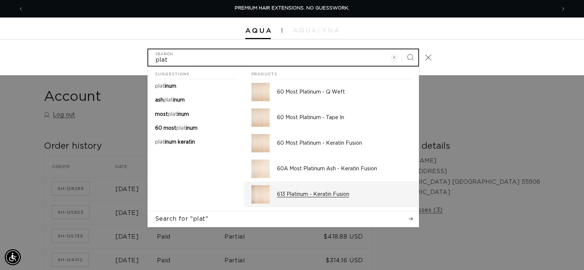  I want to click on span: 60 most, so click(166, 128).